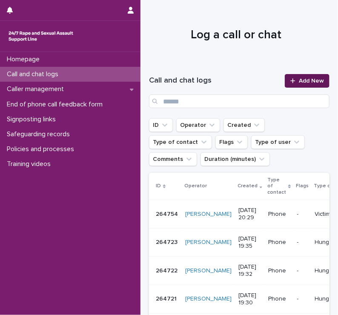  I want to click on p: 264723, so click(167, 241).